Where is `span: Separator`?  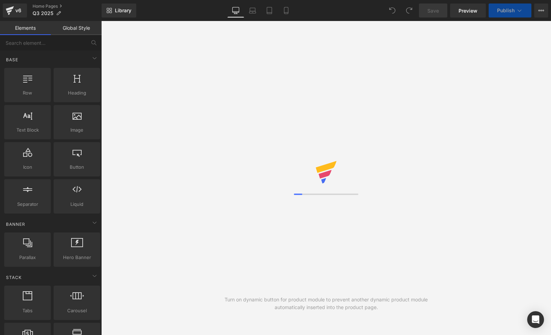 span: Separator is located at coordinates (27, 204).